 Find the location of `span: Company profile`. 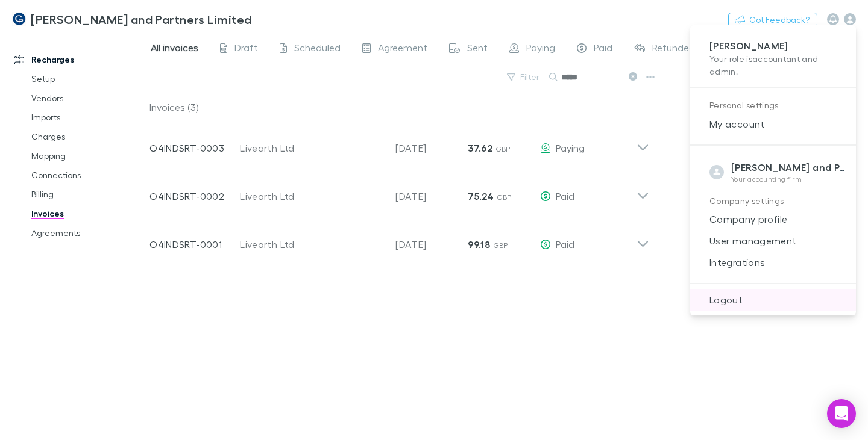

span: Company profile is located at coordinates (773, 219).